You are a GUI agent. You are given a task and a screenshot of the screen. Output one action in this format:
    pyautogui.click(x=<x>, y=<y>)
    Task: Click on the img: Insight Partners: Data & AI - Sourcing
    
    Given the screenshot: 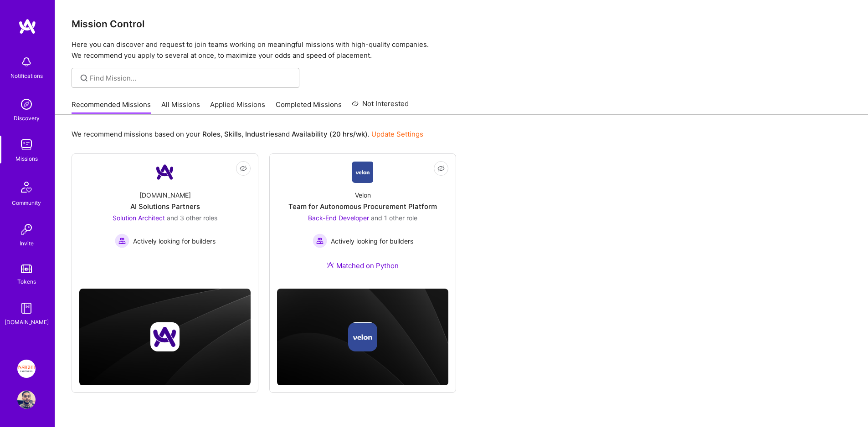 What is the action you would take?
    pyautogui.click(x=27, y=369)
    